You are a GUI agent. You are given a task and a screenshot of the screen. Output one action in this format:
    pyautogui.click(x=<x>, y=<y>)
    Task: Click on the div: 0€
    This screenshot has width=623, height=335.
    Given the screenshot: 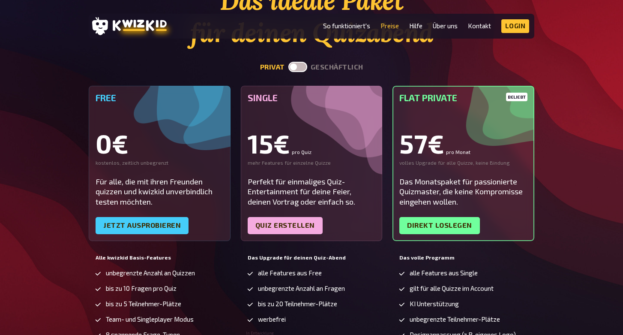 What is the action you would take?
    pyautogui.click(x=159, y=143)
    